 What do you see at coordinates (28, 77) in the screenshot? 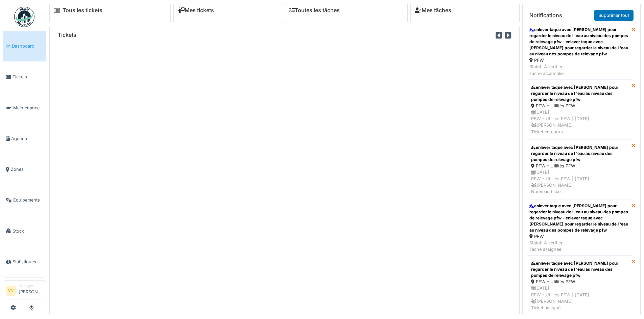
I see `span: Tickets` at bounding box center [28, 77].